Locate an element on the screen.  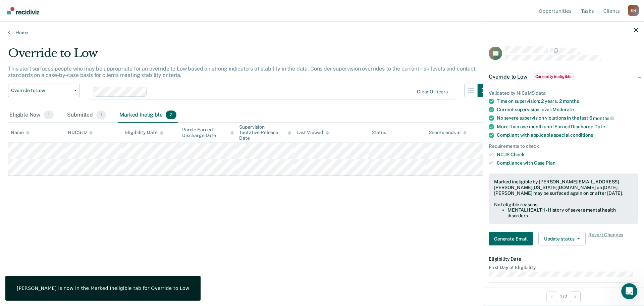
div: Compliant with applicable special is located at coordinates (567, 134).